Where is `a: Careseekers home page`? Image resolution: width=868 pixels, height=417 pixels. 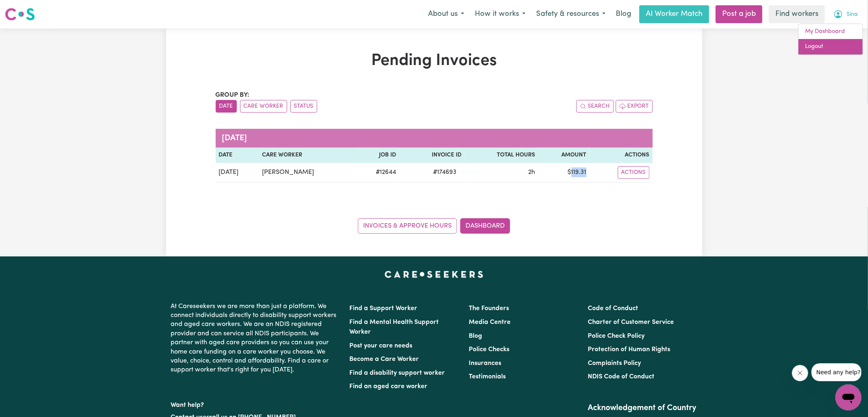 a: Careseekers home page is located at coordinates (434, 274).